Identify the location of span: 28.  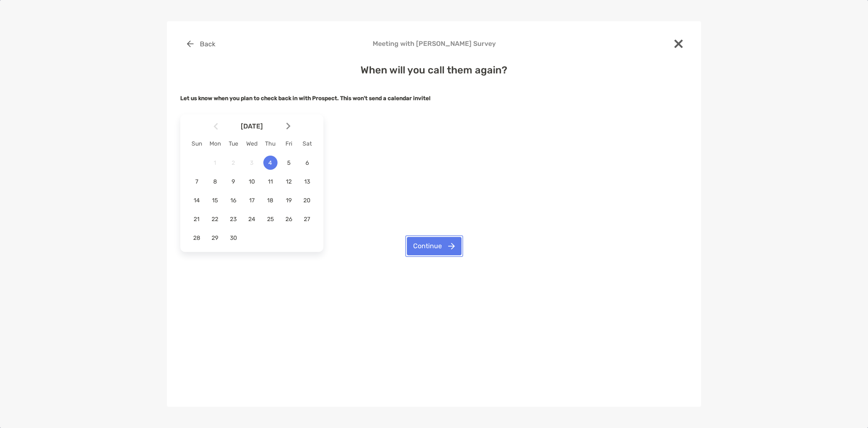
(196, 237).